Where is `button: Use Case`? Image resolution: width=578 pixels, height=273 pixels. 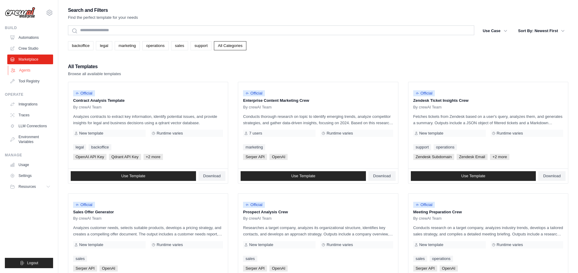 button: Use Case is located at coordinates (495, 31).